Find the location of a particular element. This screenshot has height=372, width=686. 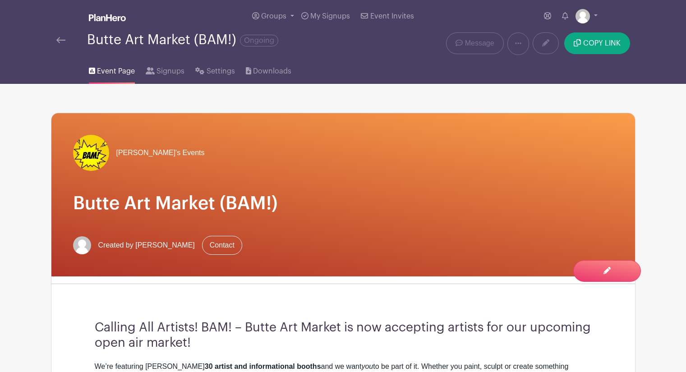

img: logo_white-6c42ec7e38ccf1d336a20a19083b03d10ae64f83f12c07503d8b9e83406b4c7d.svg is located at coordinates (107, 18).